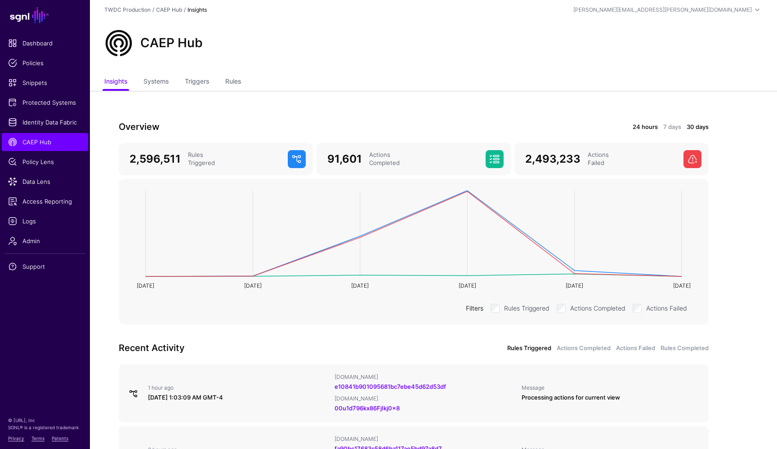 The width and height of the screenshot is (777, 449). Describe the element at coordinates (45, 102) in the screenshot. I see `a: Protected Systems` at that location.